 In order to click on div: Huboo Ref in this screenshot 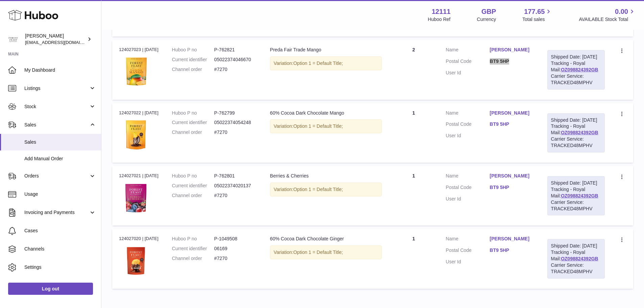, I will do `click(439, 19)`.